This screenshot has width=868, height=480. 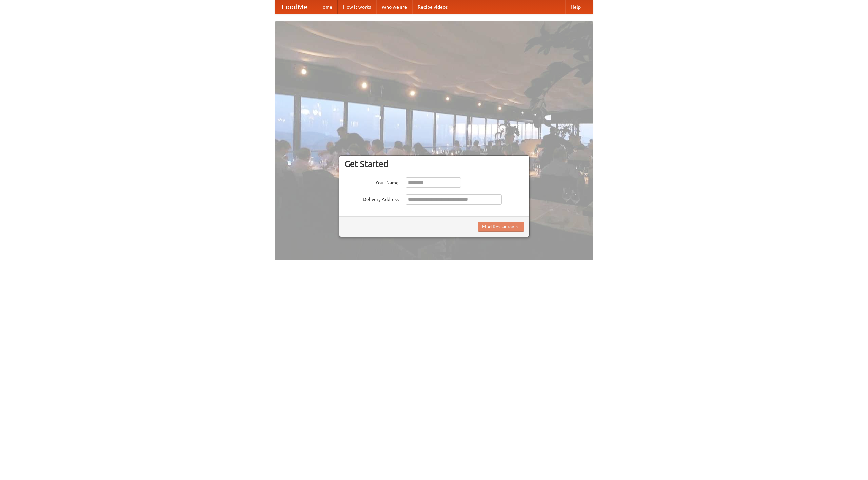 What do you see at coordinates (372, 182) in the screenshot?
I see `label: Your Name` at bounding box center [372, 182].